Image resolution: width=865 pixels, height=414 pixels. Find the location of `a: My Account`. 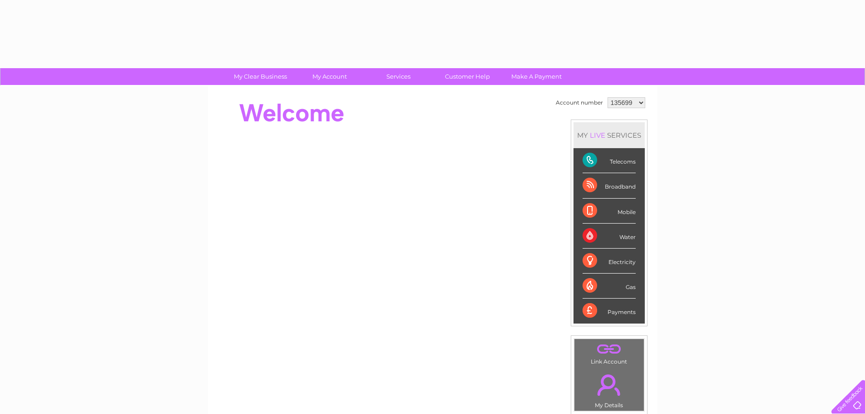

a: My Account is located at coordinates (329, 76).